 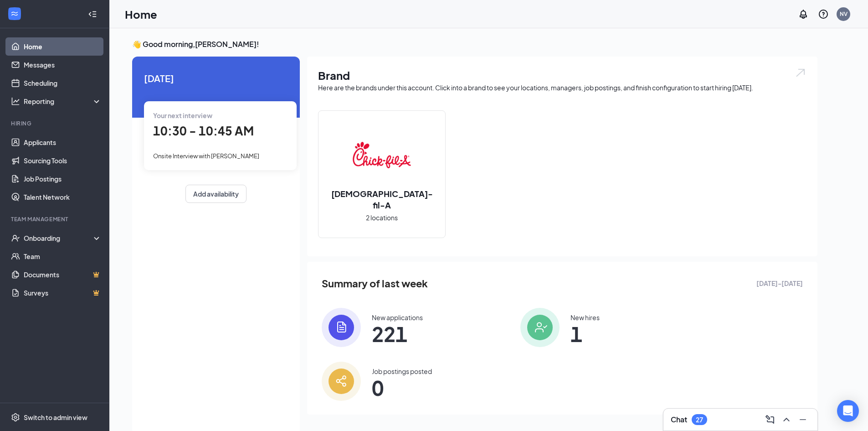 What do you see at coordinates (15, 417) in the screenshot?
I see `svg: Settings` at bounding box center [15, 417].